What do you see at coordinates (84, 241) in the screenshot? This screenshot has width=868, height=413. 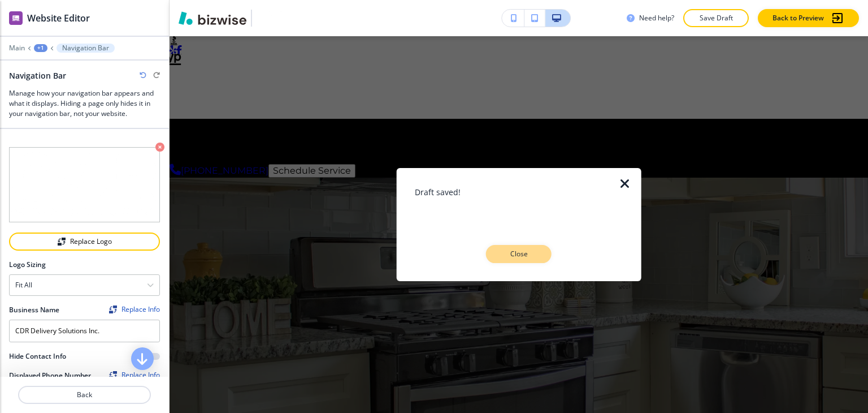 I see `button: ReplaceReplace Logo` at bounding box center [84, 241].